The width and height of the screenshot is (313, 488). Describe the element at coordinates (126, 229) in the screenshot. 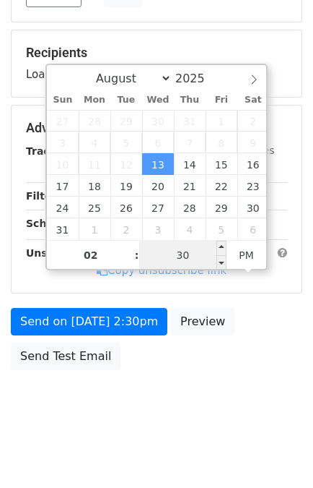

I see `span: September 2, 2025` at that location.